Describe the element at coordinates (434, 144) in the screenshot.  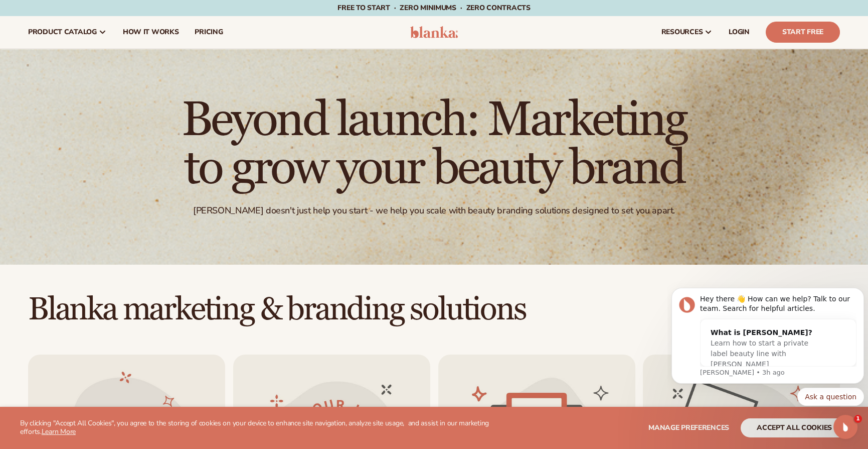
I see `h1: Beyond launch: Marketing to grow your beauty brand` at that location.